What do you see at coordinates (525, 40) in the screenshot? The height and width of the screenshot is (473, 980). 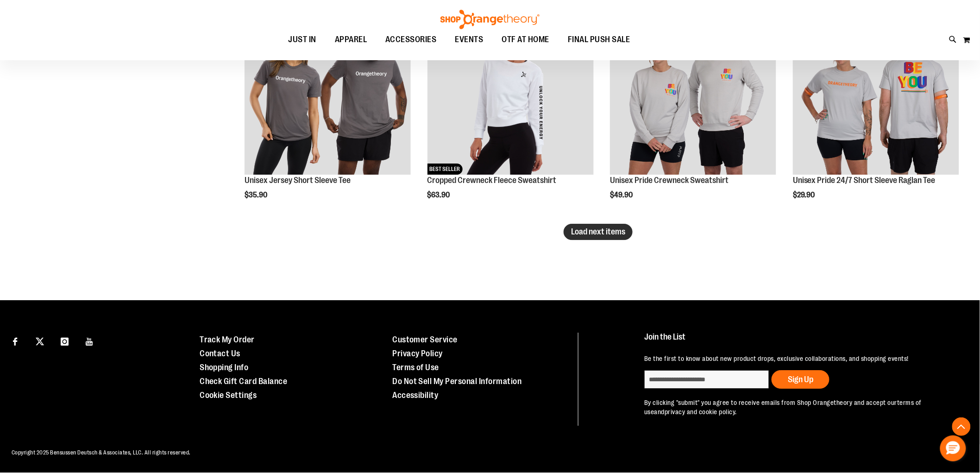 I see `a: OTF AT HOME` at bounding box center [525, 40].